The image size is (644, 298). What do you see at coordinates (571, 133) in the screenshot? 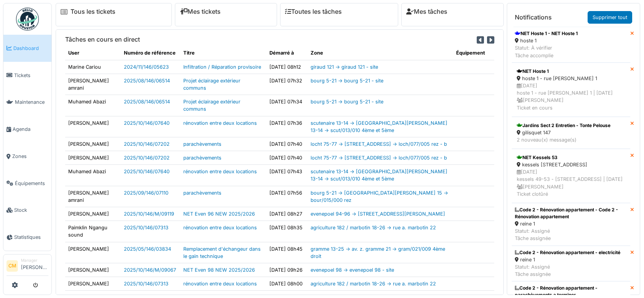
I see `div: gilisquet 147` at bounding box center [571, 133].